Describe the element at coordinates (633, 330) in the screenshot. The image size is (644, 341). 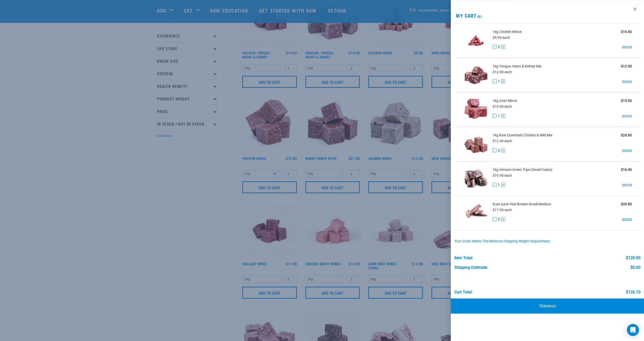
I see `div: Open Intercom Messenger` at that location.